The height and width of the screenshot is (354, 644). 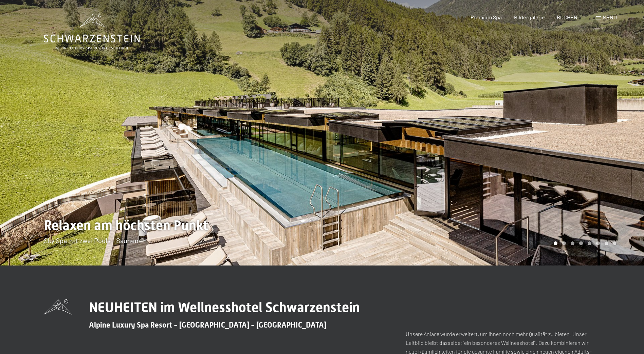 I want to click on div: Carousel Page 5, so click(x=589, y=243).